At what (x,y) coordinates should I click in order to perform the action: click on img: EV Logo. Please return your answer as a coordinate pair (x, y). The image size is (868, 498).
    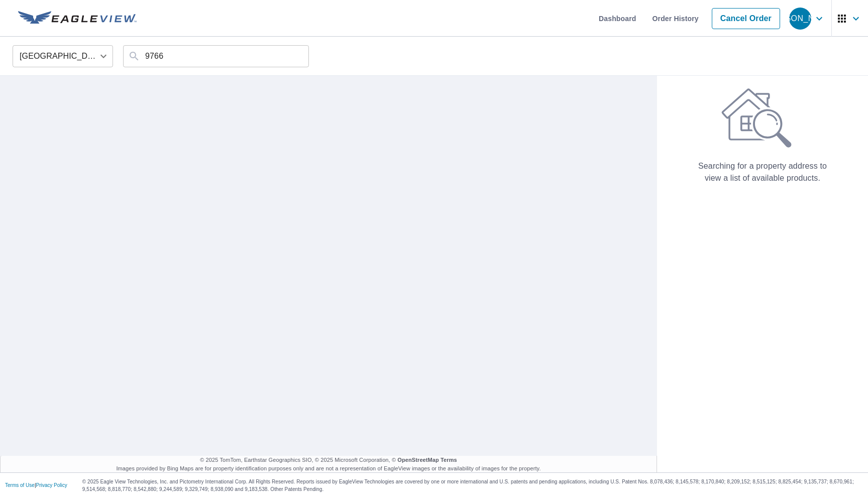
    Looking at the image, I should click on (77, 19).